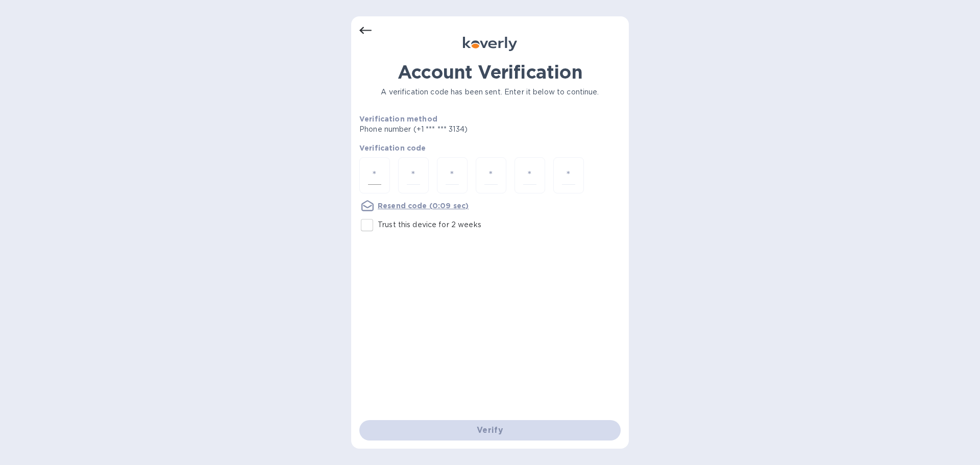 This screenshot has width=980, height=465. Describe the element at coordinates (429, 225) in the screenshot. I see `p: Trust this device for 2 weeks` at that location.